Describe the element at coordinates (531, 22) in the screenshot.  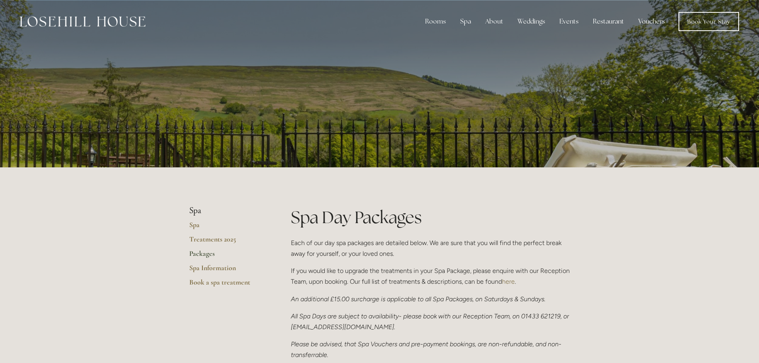
I see `div: Weddings` at that location.